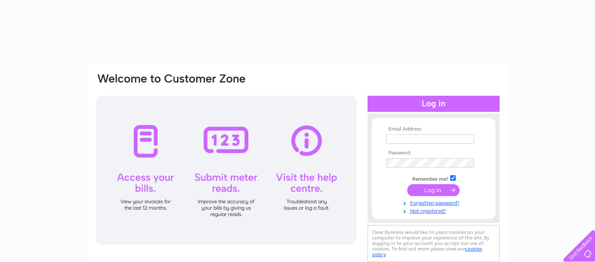 The height and width of the screenshot is (262, 595). I want to click on td: Remember me?, so click(434, 178).